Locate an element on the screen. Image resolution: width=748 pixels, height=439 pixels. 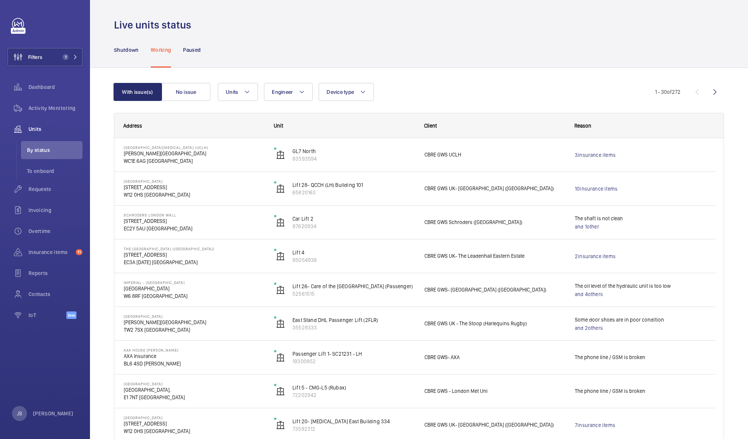
button: Engineer is located at coordinates (288, 92).